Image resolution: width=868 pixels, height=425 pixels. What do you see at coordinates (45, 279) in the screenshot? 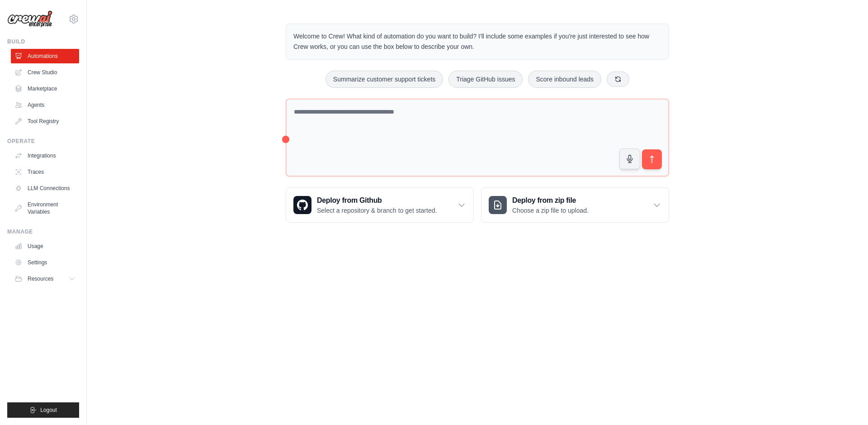
I see `button: Resources` at bounding box center [45, 279].